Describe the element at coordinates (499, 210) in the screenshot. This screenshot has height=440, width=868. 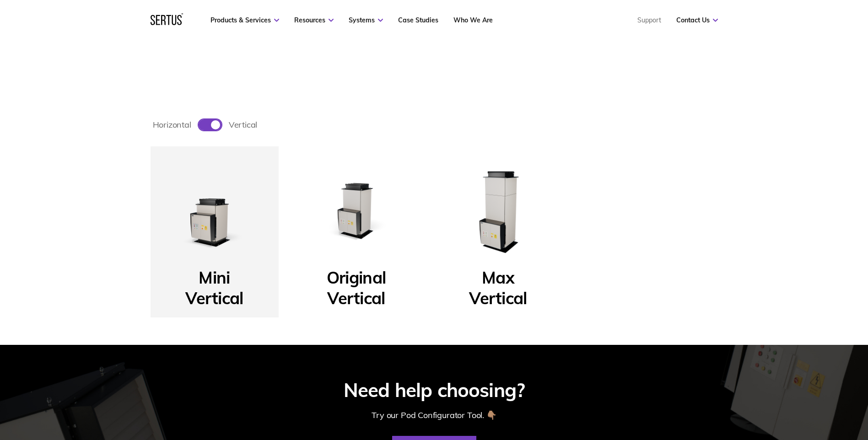
I see `img: Max Vertical` at that location.